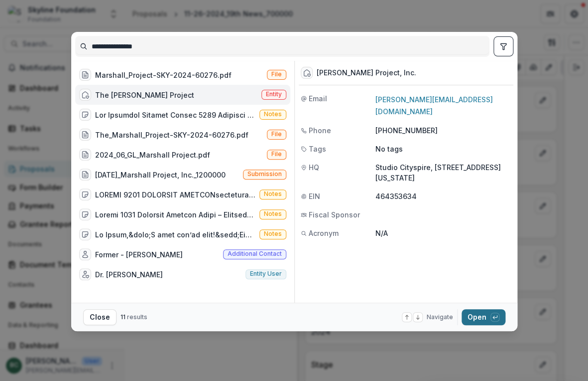 Image resolution: width=588 pixels, height=381 pixels. I want to click on span: Entity user, so click(266, 273).